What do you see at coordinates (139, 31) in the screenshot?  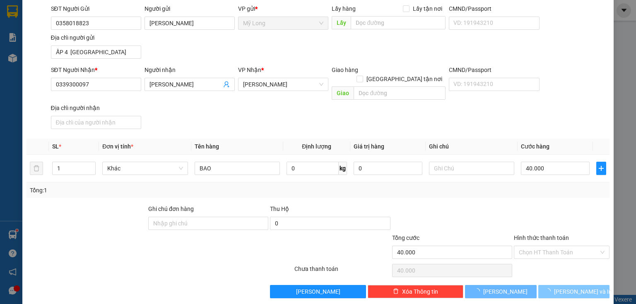 I see `div: TRÂM` at bounding box center [139, 31].